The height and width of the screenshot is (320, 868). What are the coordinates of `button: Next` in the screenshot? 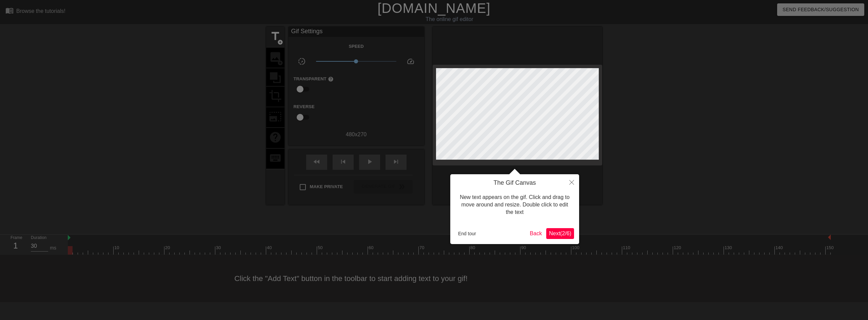 It's located at (560, 233).